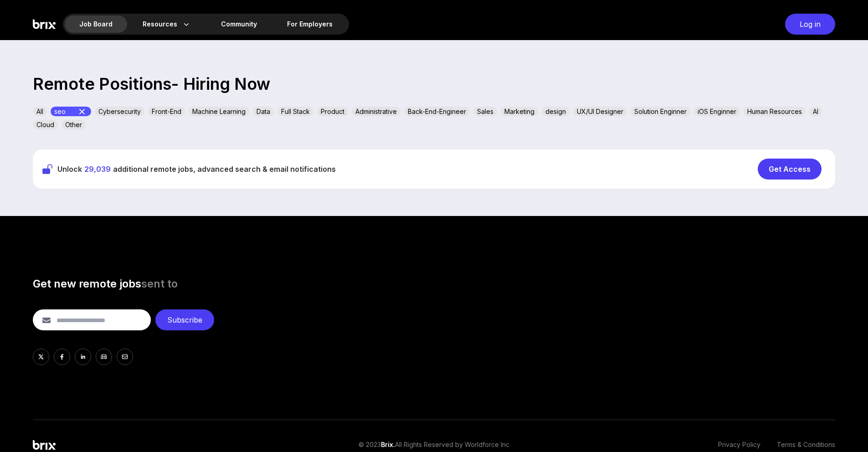 Image resolution: width=868 pixels, height=452 pixels. Describe the element at coordinates (70, 111) in the screenshot. I see `div: seo` at that location.